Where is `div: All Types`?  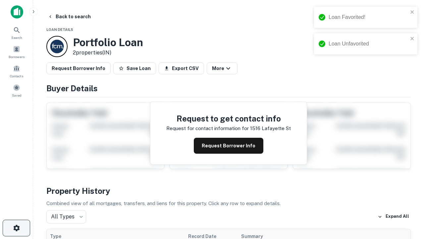
div: All Types is located at coordinates (66, 216).